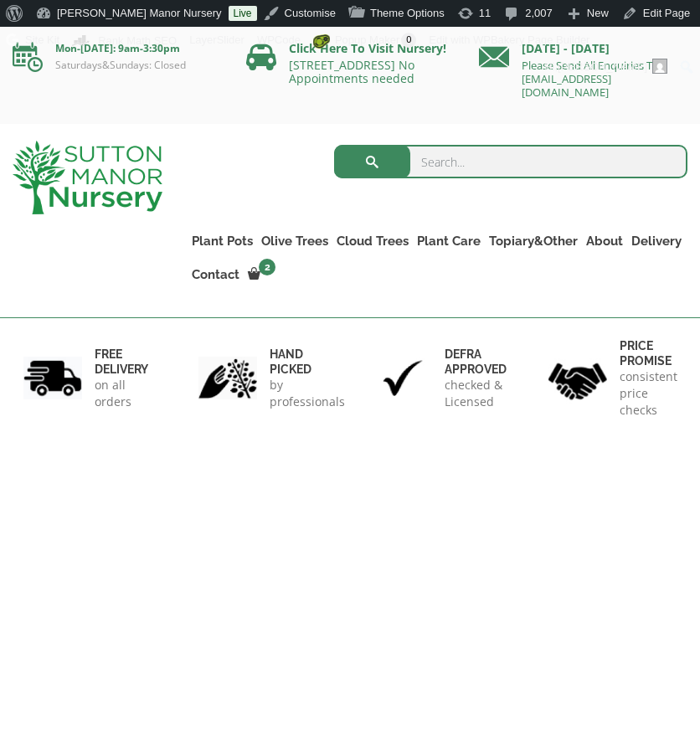 This screenshot has width=700, height=751. Describe the element at coordinates (87, 177) in the screenshot. I see `img: logo` at that location.